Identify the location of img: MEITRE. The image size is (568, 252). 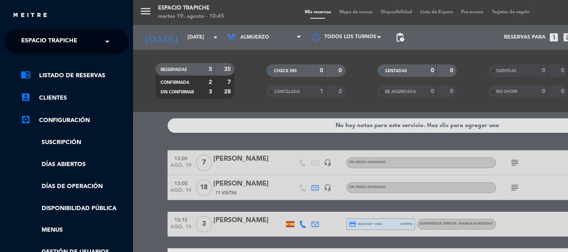
(30, 15).